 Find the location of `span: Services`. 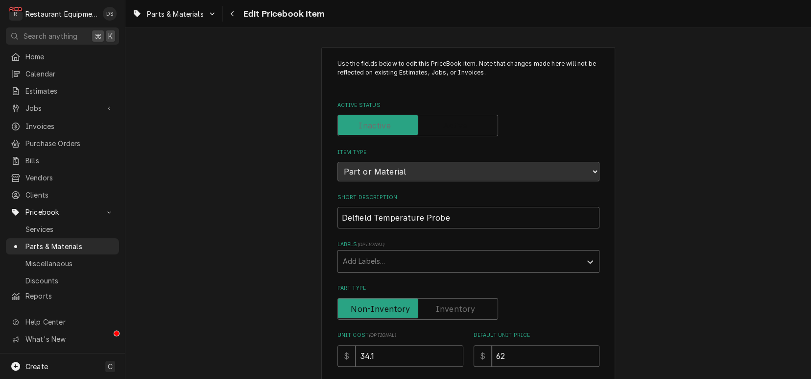

span: Services is located at coordinates (70, 229).